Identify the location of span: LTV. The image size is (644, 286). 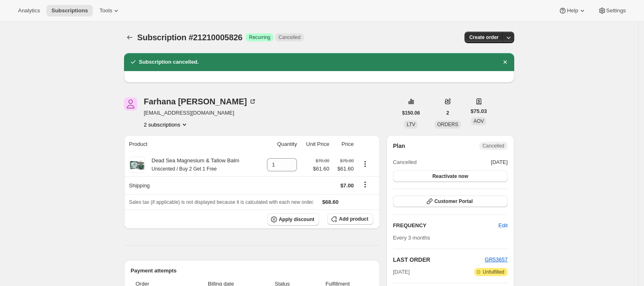
(411, 125).